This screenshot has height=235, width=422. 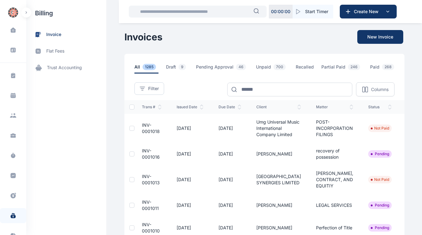 What do you see at coordinates (276, 68) in the screenshot?
I see `a: Unpaid700` at bounding box center [276, 68].